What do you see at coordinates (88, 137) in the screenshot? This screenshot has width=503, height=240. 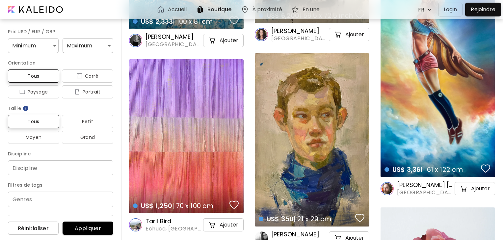 I see `button: Grand` at bounding box center [88, 137].